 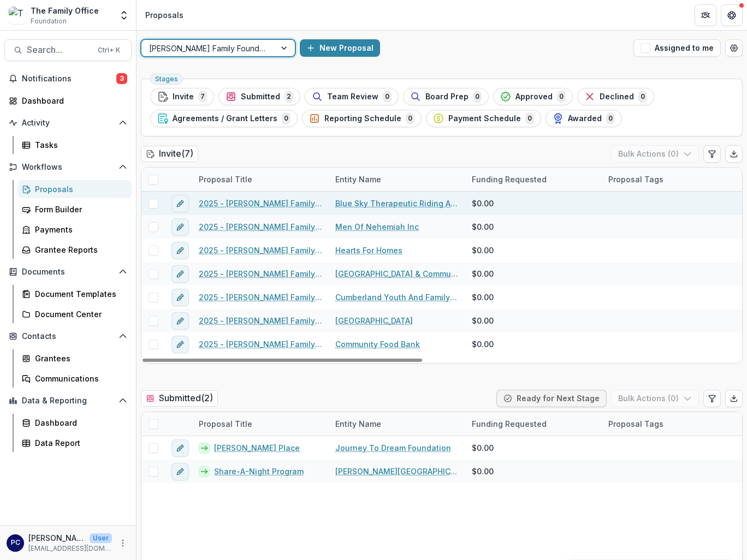 I want to click on button: Submitted2, so click(x=260, y=97).